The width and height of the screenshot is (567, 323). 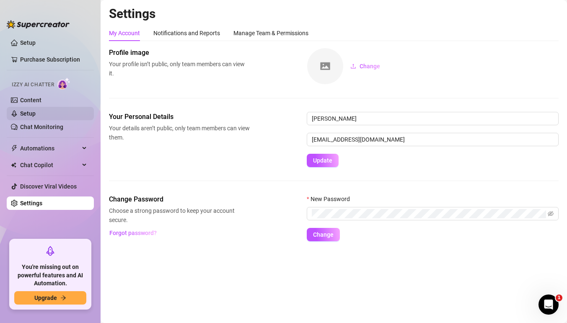 What do you see at coordinates (325, 66) in the screenshot?
I see `img: square-placeholder.png` at bounding box center [325, 66].